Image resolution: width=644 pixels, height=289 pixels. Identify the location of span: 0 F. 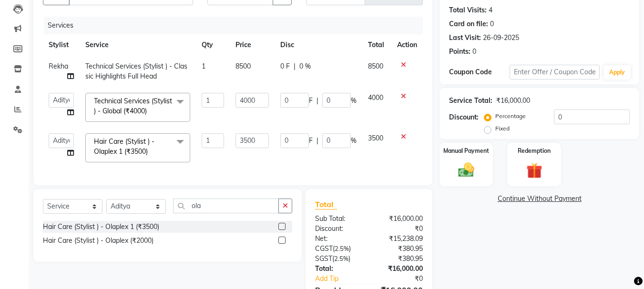
(285, 66).